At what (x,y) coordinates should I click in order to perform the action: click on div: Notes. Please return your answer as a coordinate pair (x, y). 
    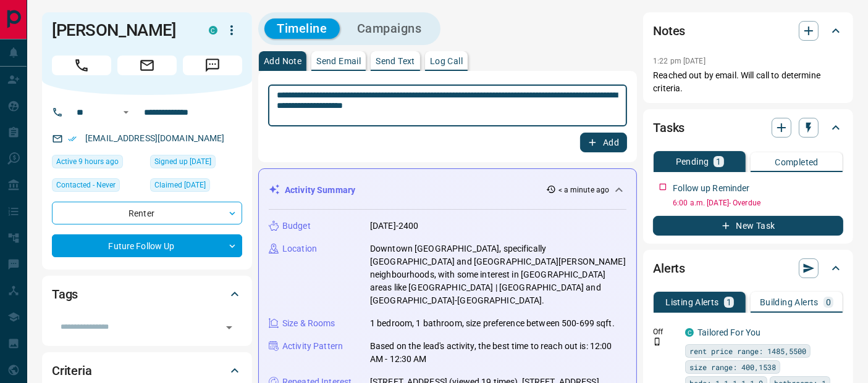
    Looking at the image, I should click on (748, 31).